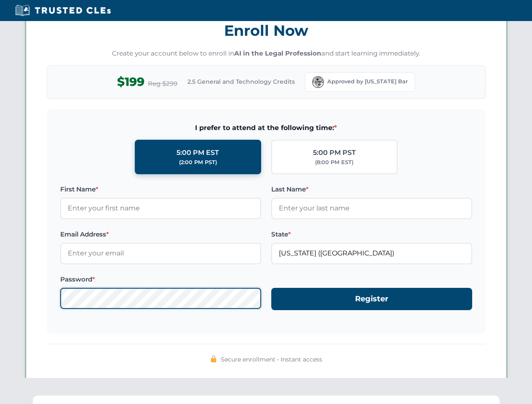 The image size is (532, 404). What do you see at coordinates (334, 153) in the screenshot?
I see `div: 5:00 PM PST` at bounding box center [334, 153].